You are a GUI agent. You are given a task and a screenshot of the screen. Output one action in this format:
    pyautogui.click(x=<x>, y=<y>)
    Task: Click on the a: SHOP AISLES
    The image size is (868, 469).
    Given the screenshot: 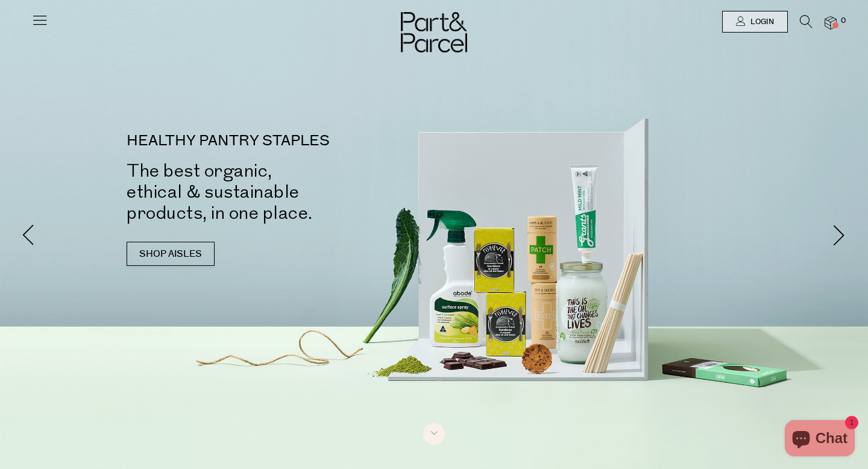 What is the action you would take?
    pyautogui.click(x=171, y=254)
    